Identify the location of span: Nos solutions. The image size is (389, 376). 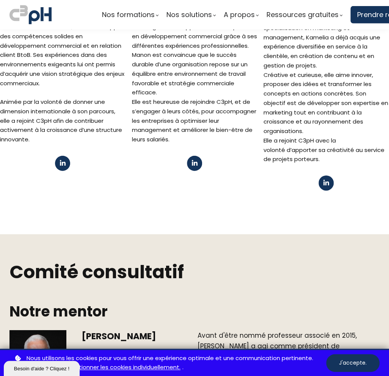
(189, 15).